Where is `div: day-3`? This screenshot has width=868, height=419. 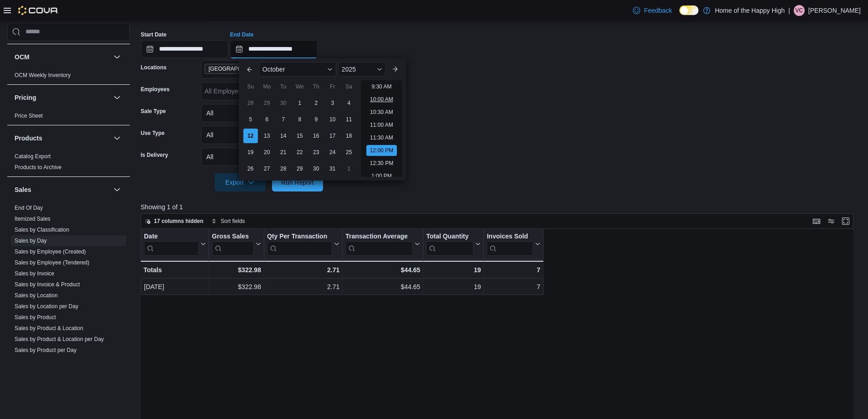 div: day-3 is located at coordinates (332, 103).